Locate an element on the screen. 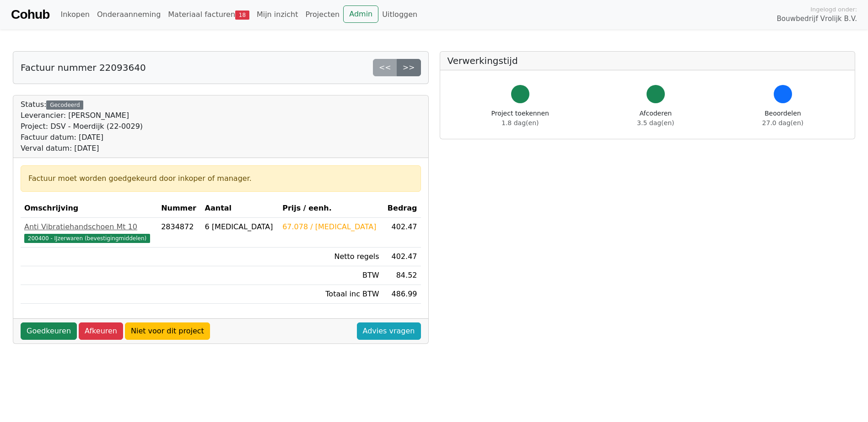  a: Materiaal facturen18 is located at coordinates (208, 15).